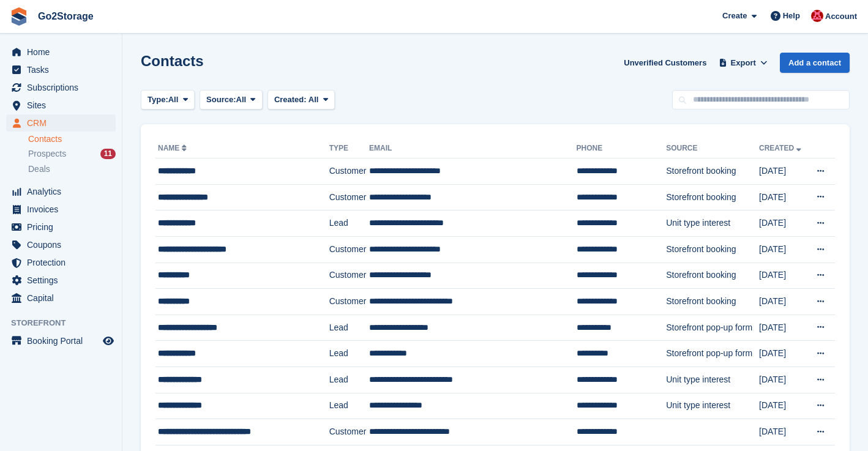 This screenshot has width=868, height=451. I want to click on span: Pricing, so click(63, 228).